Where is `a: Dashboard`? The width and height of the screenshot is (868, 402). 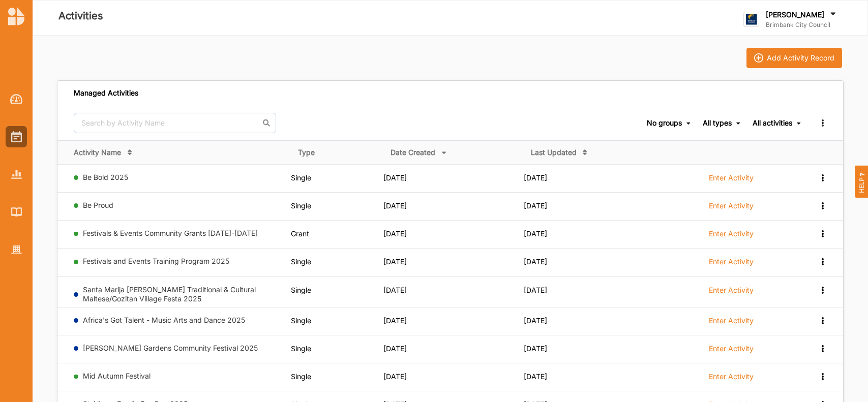
a: Dashboard is located at coordinates (16, 99).